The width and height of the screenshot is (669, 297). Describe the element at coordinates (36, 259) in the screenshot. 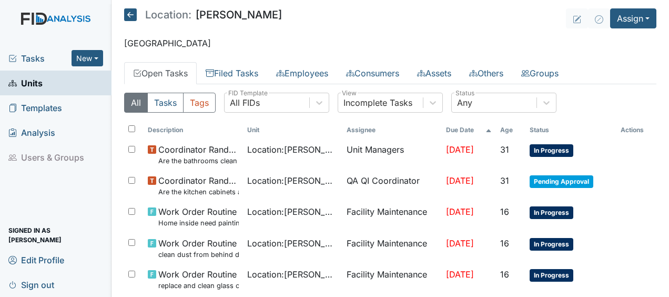

I see `span: Edit Profile` at that location.